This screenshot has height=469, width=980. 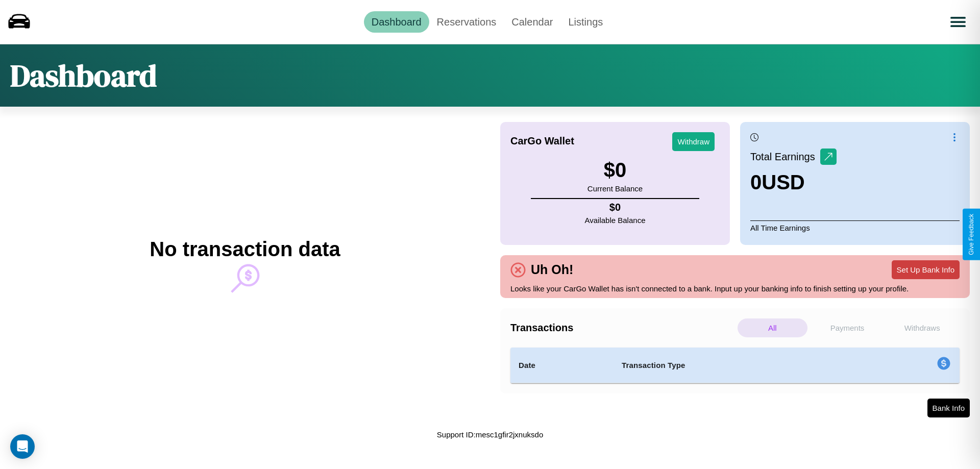 What do you see at coordinates (735, 365) in the screenshot?
I see `table: simple table` at bounding box center [735, 365].